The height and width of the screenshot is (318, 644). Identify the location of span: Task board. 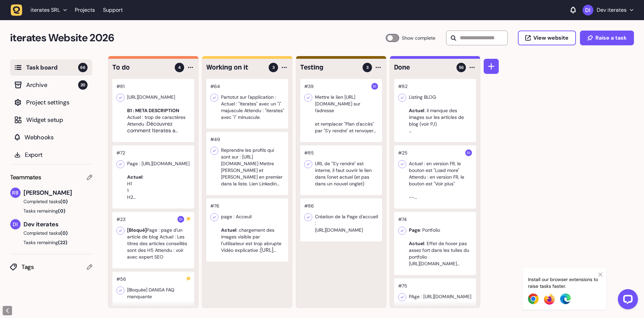
(52, 67).